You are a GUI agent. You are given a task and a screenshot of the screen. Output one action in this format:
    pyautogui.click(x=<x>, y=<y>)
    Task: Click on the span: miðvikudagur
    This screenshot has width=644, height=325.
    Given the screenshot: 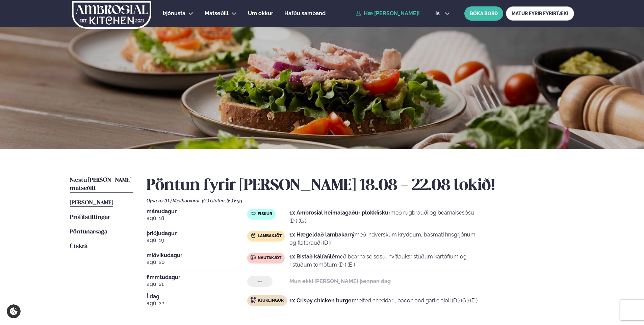 What is the action you would take?
    pyautogui.click(x=197, y=255)
    